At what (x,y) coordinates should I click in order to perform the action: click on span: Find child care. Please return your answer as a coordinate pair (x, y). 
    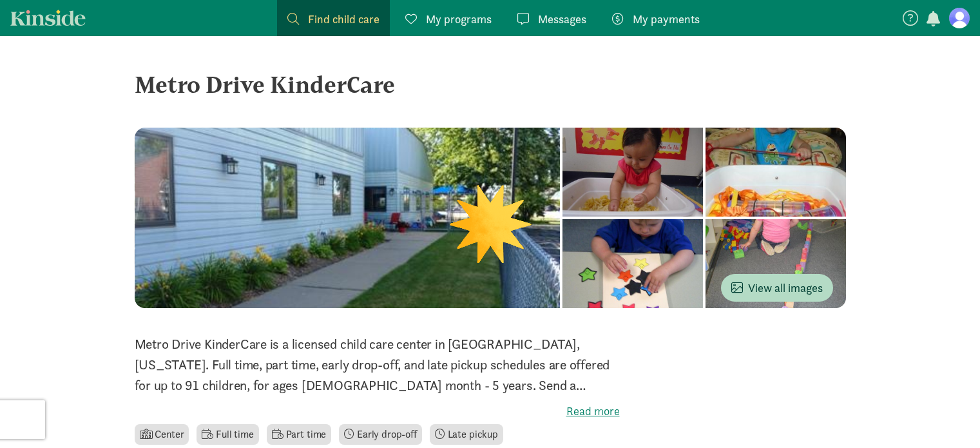
    Looking at the image, I should click on (343, 19).